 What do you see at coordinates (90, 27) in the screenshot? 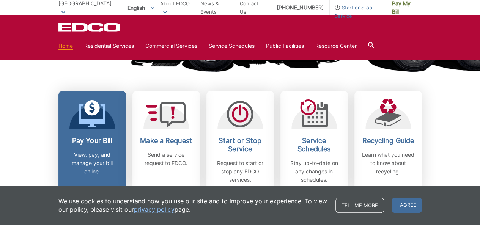
I see `a: EDCD logo. Return to the homepage.` at bounding box center [90, 27].